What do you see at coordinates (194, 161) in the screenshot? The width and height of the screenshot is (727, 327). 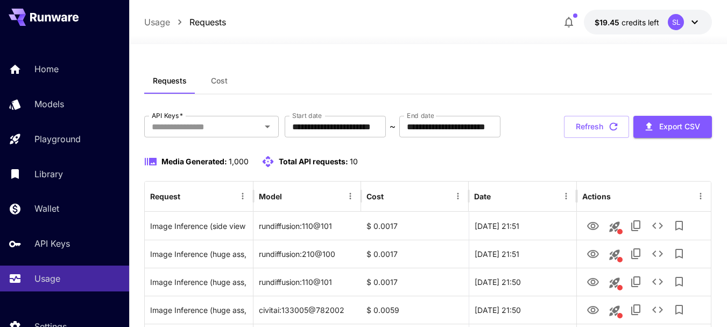 I see `span: Media Generated:` at bounding box center [194, 161].